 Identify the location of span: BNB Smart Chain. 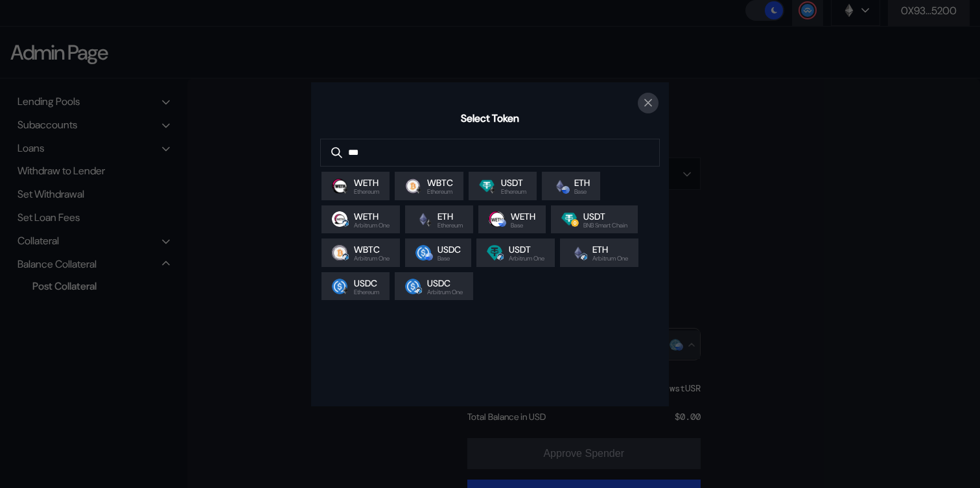
(605, 225).